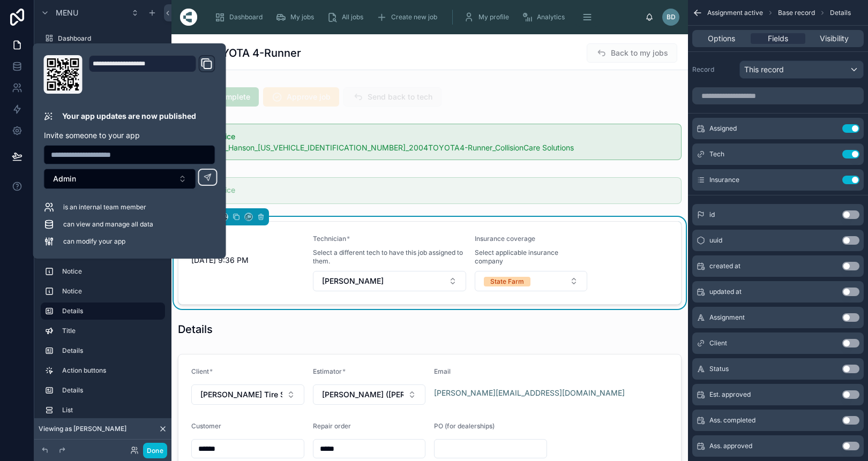 The height and width of the screenshot is (461, 868). I want to click on span: Client, so click(718, 344).